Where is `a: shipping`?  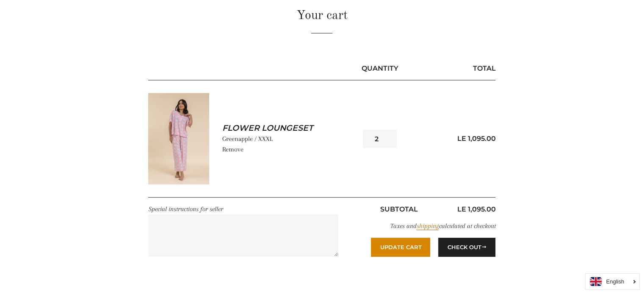 a: shipping is located at coordinates (427, 226).